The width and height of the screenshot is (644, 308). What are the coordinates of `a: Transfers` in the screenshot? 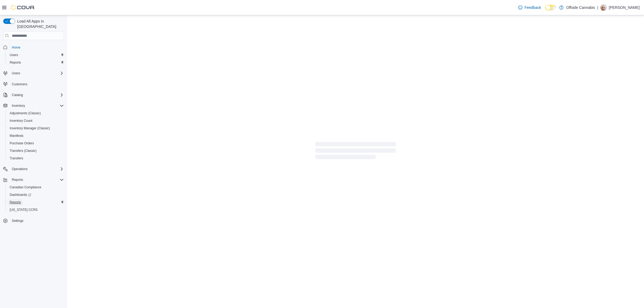 It's located at (16, 158).